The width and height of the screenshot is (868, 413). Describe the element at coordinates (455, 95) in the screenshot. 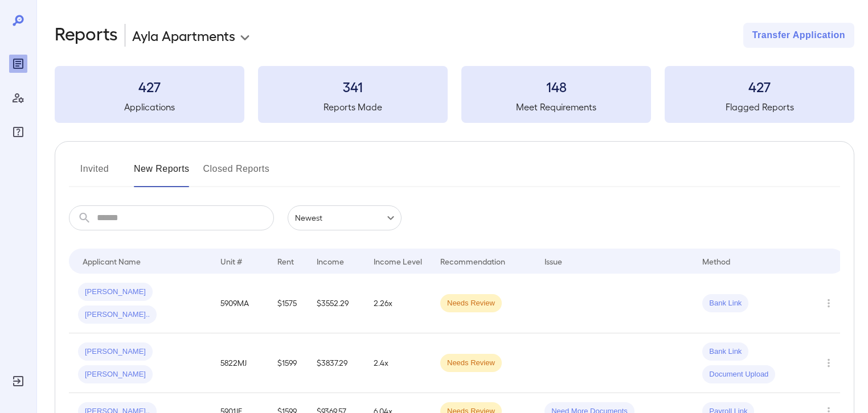

I see `summary: 427Applications341Reports Made148Meet Requirements427Flagged Reports` at that location.